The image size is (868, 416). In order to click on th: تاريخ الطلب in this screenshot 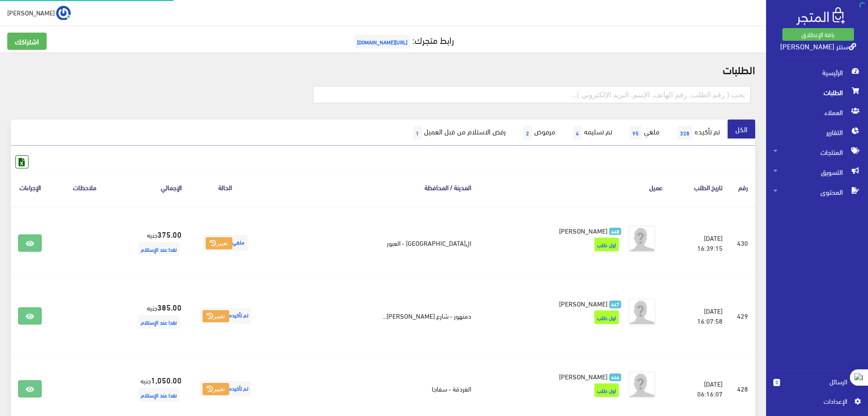, I will do `click(700, 187)`.